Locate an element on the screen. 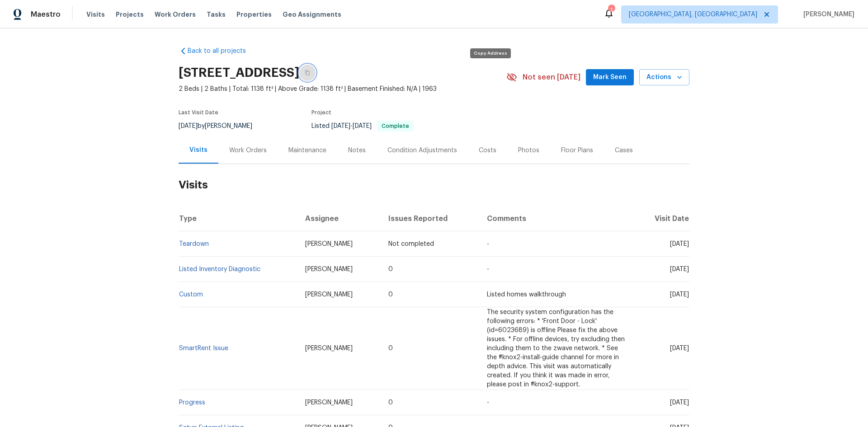 This screenshot has width=868, height=427. a: Back to all projects is located at coordinates (222, 51).